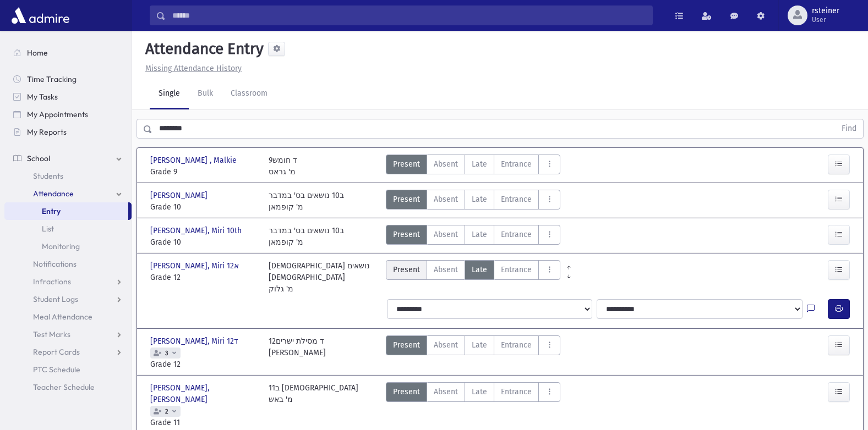  What do you see at coordinates (67, 193) in the screenshot?
I see `a: Attendance` at bounding box center [67, 193].